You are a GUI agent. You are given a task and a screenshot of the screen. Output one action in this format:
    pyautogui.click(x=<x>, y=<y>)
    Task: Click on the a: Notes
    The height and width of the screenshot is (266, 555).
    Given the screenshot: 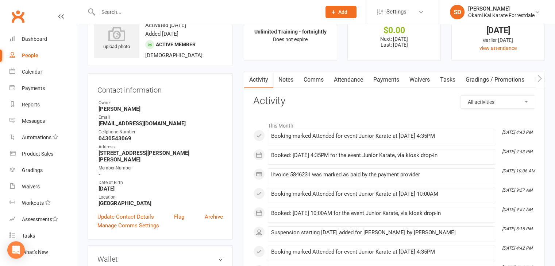 What is the action you would take?
    pyautogui.click(x=286, y=80)
    